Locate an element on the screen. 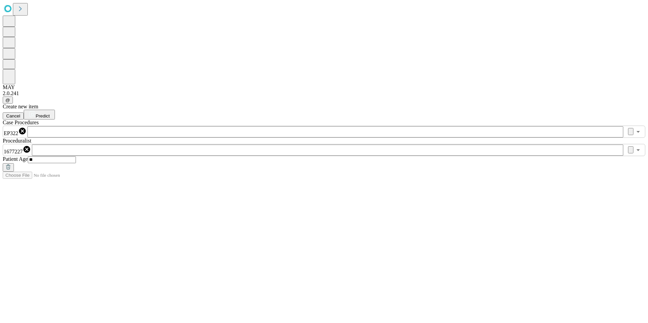 The image size is (648, 323). span: Scheduled Procedure is located at coordinates (21, 122).